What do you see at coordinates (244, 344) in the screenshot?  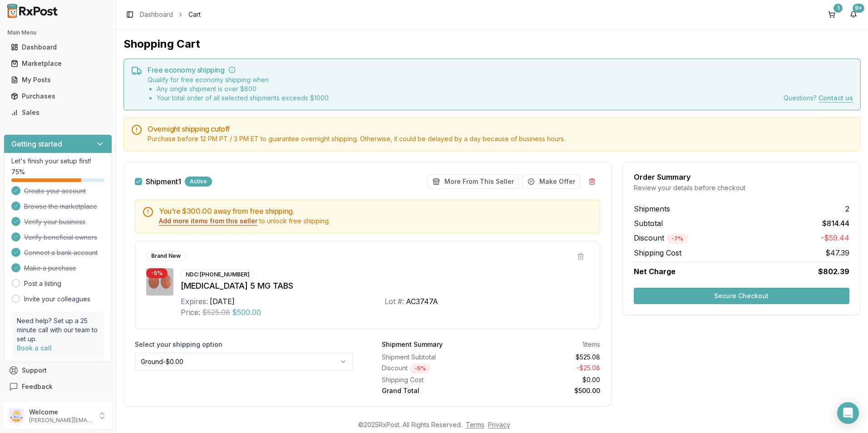 I see `label: Select your shipping option` at bounding box center [244, 344].